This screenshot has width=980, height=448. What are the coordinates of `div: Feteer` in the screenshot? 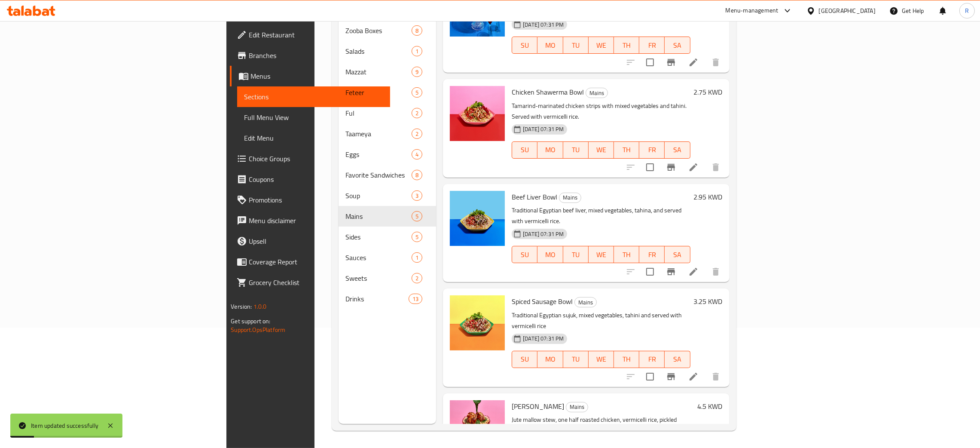 It's located at (378, 93).